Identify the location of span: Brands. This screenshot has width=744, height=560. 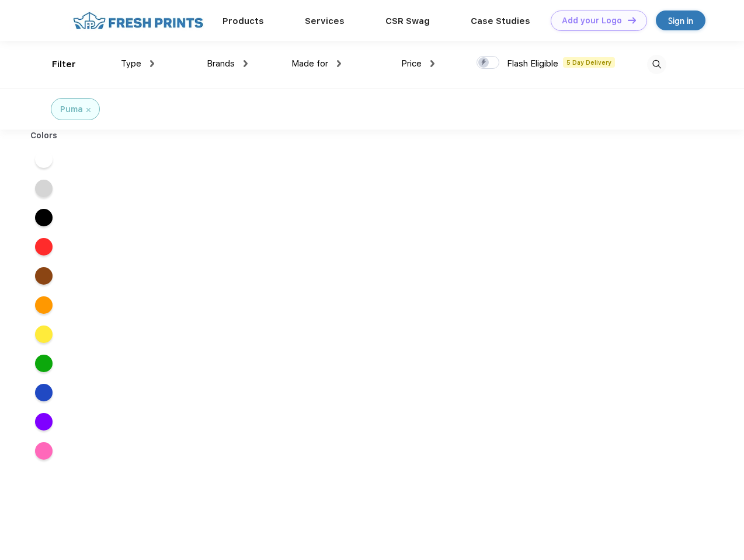
(220, 63).